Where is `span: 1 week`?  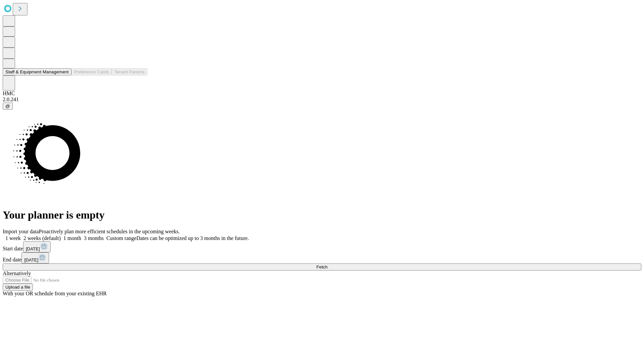
span: 1 week is located at coordinates (13, 239).